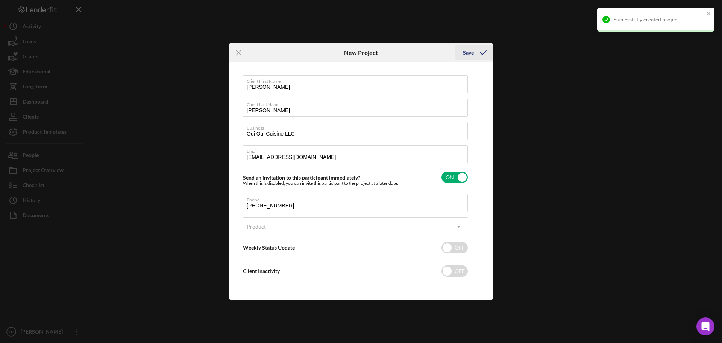  I want to click on div: When this is disabled, you can invite this participant to the project at a later date., so click(321, 183).